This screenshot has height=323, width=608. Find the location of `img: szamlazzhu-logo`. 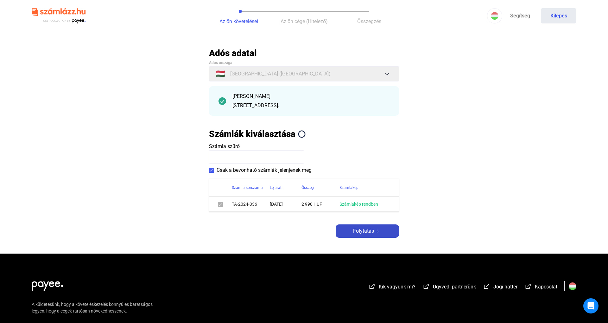

img: szamlazzhu-logo is located at coordinates (59, 16).